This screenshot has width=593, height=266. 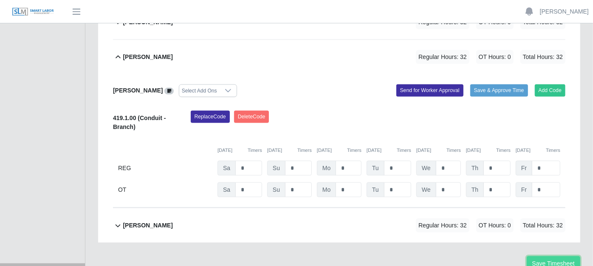 I want to click on button: ReplaceCode, so click(x=210, y=117).